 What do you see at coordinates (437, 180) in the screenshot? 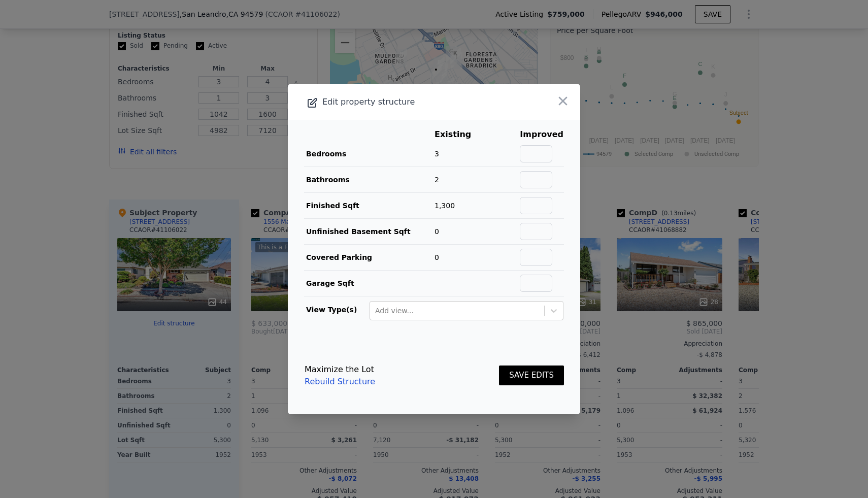
I see `span: 2` at bounding box center [437, 180].